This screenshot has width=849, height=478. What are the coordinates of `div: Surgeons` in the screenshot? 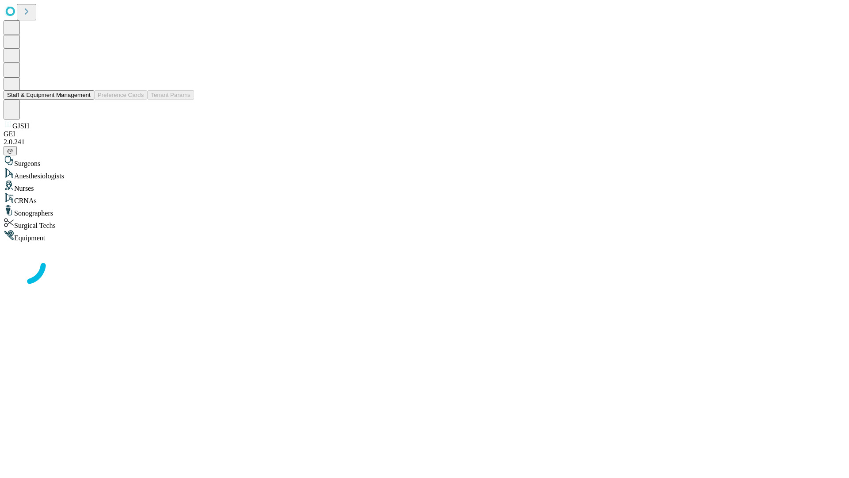 It's located at (425, 161).